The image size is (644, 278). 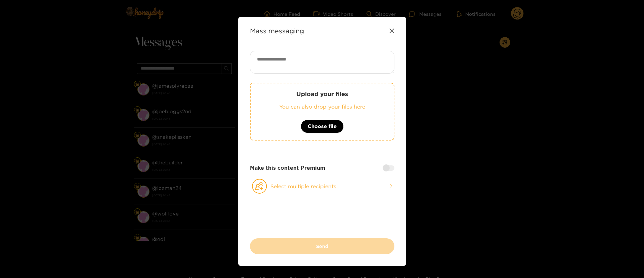 What do you see at coordinates (322, 94) in the screenshot?
I see `p: Upload your files` at bounding box center [322, 94].